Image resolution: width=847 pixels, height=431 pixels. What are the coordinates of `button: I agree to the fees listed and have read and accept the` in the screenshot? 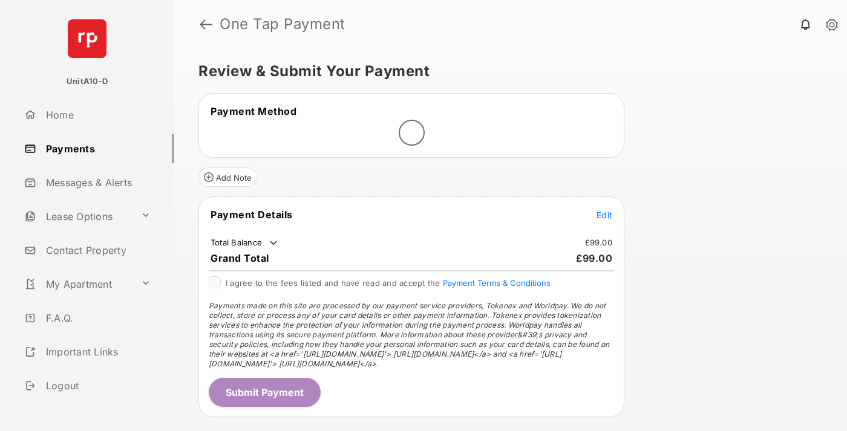 It's located at (496, 283).